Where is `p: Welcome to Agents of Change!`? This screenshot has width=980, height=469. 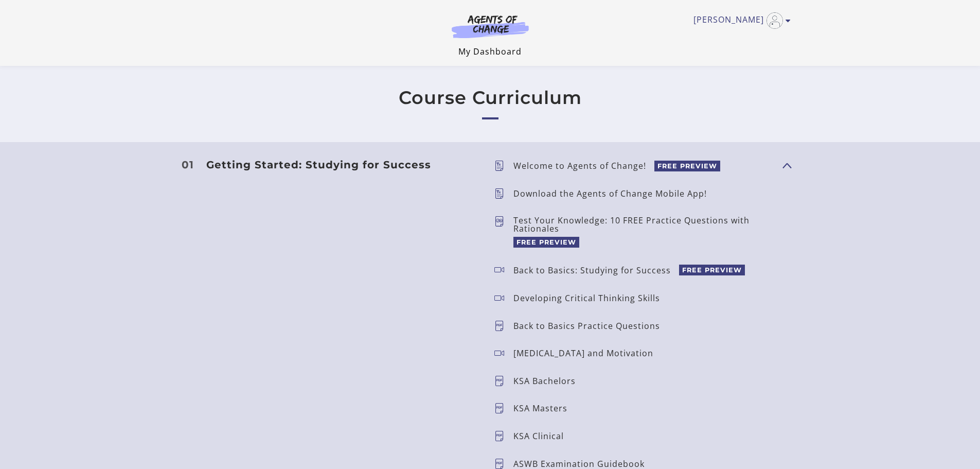
p: Welcome to Agents of Change! is located at coordinates (584, 166).